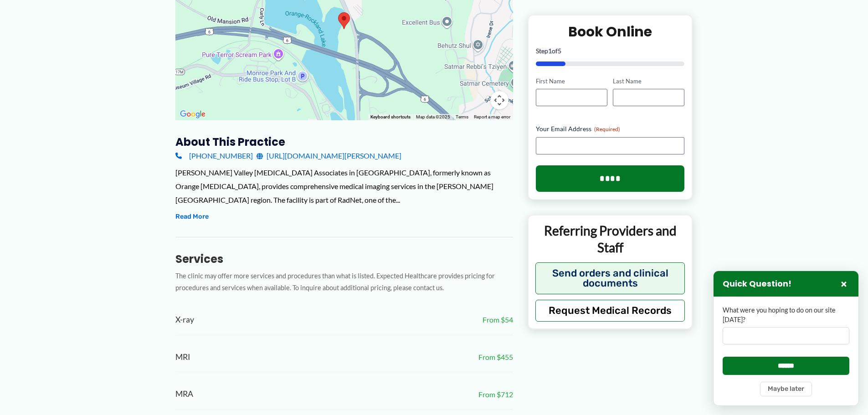 Image resolution: width=868 pixels, height=415 pixels. I want to click on span: Map data ©2025, so click(433, 116).